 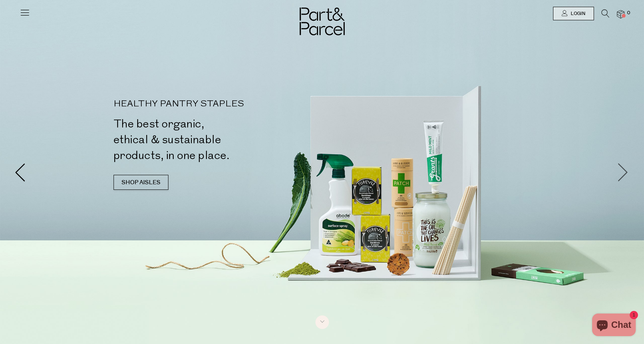 What do you see at coordinates (141, 182) in the screenshot?
I see `a: SHOP AISLES` at bounding box center [141, 182].